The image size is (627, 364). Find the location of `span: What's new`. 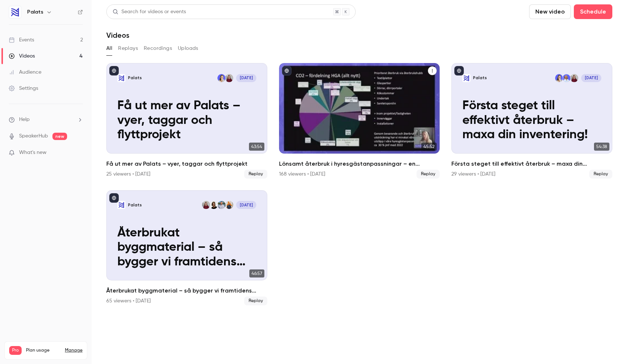

span: What's new is located at coordinates (32, 152).